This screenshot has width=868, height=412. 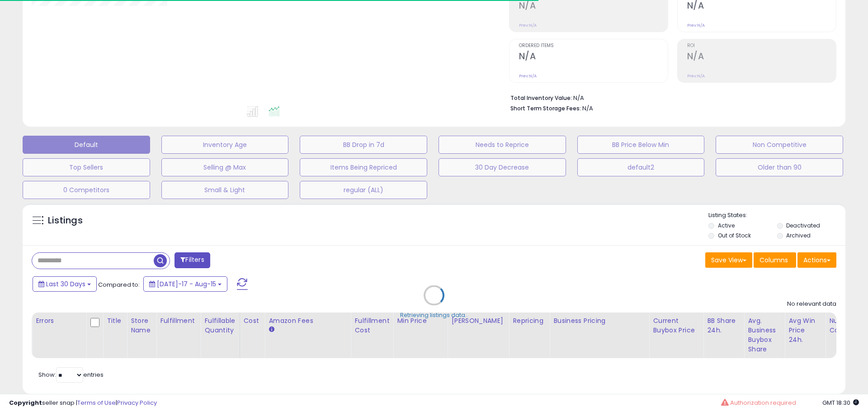 I want to click on button: Older than 90, so click(x=780, y=168).